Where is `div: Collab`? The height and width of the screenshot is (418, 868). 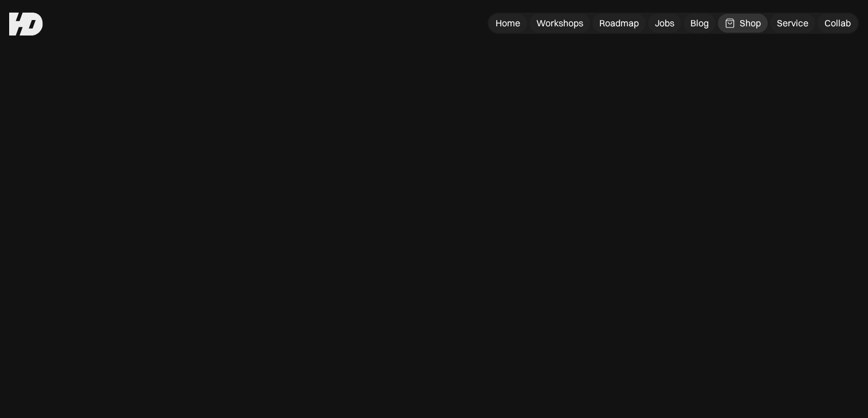
div: Collab is located at coordinates (838, 23).